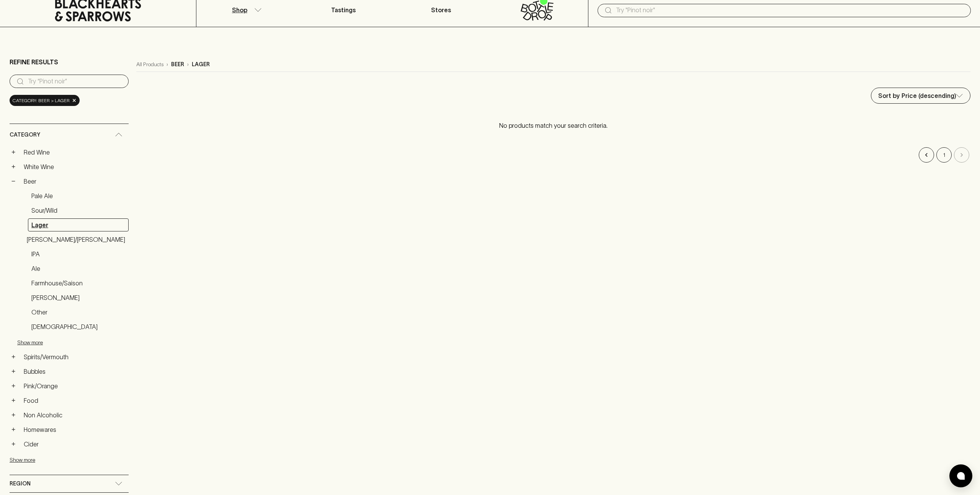  I want to click on a: Food, so click(74, 400).